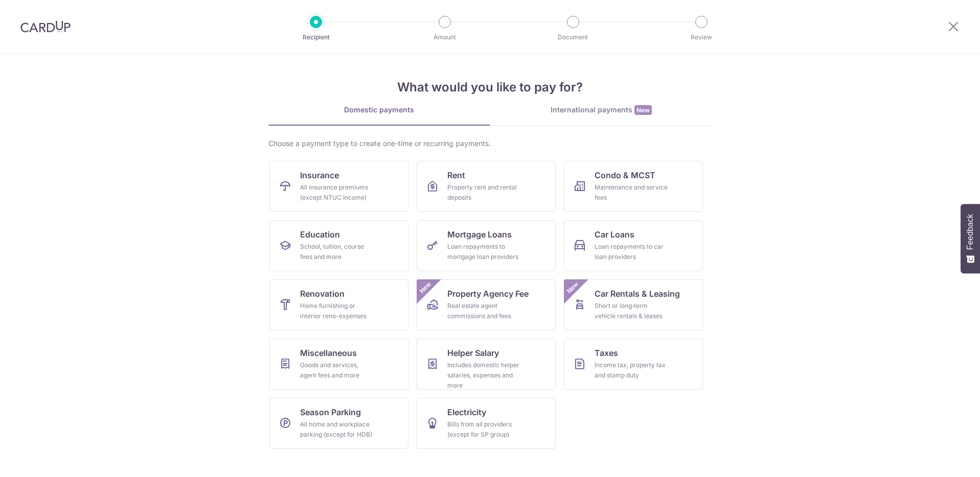 This screenshot has height=477, width=980. What do you see at coordinates (484, 429) in the screenshot?
I see `div: Bills from all providers (except for SP group)` at bounding box center [484, 429].